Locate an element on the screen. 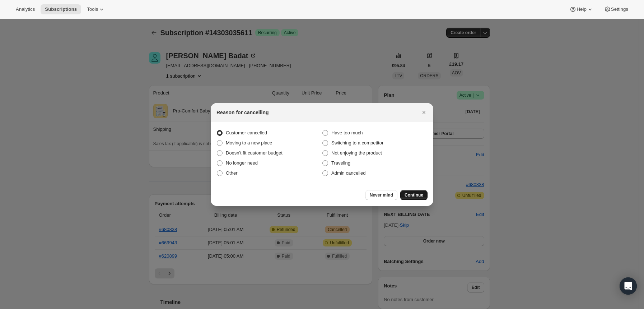 The width and height of the screenshot is (644, 309). button: Close is located at coordinates (424, 113).